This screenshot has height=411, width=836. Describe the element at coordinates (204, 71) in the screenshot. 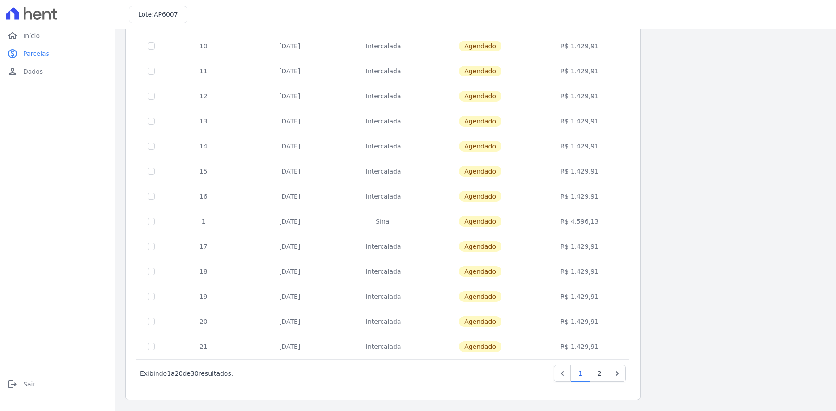

I see `td: 11` at that location.